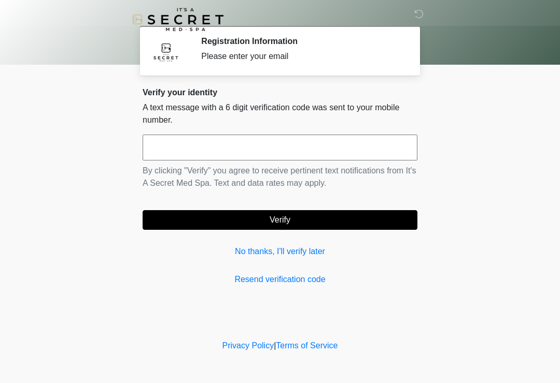 The width and height of the screenshot is (560, 383). What do you see at coordinates (280, 114) in the screenshot?
I see `p: A text message with a 6 digit verification code was sent to your mobile number.` at bounding box center [280, 114].